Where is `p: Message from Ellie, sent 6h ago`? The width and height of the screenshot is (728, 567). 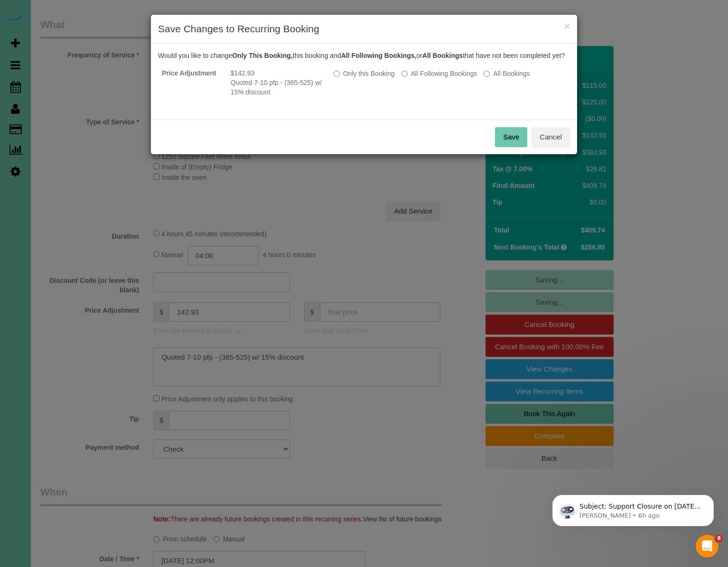
p: Message from Ellie, sent 6h ago is located at coordinates (102, 41).